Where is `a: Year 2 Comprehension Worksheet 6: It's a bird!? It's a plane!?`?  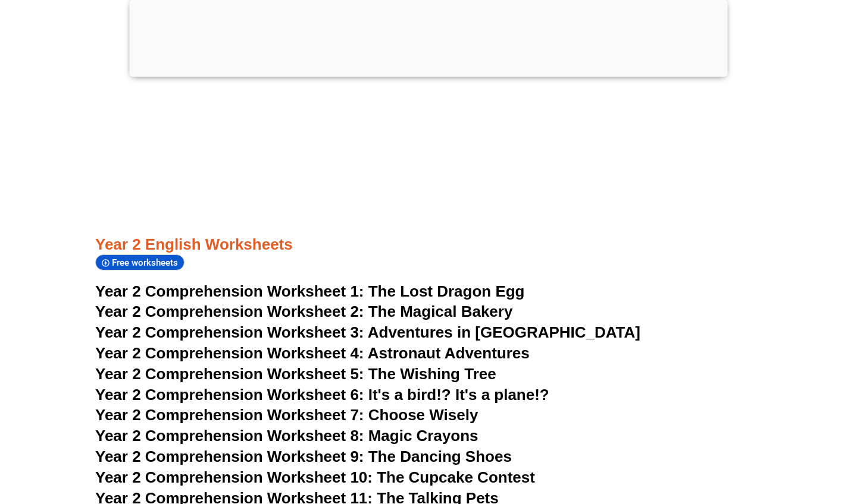
a: Year 2 Comprehension Worksheet 6: It's a bird!? It's a plane!? is located at coordinates (322, 395).